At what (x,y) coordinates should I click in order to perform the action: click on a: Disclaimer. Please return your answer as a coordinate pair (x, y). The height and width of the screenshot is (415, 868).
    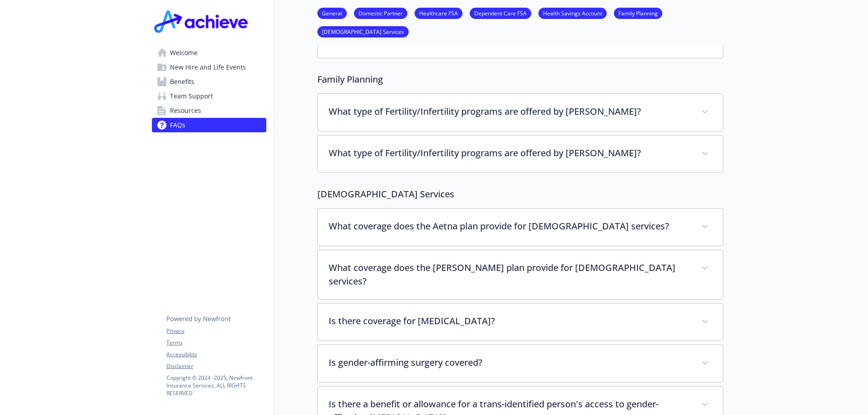
    Looking at the image, I should click on (216, 367).